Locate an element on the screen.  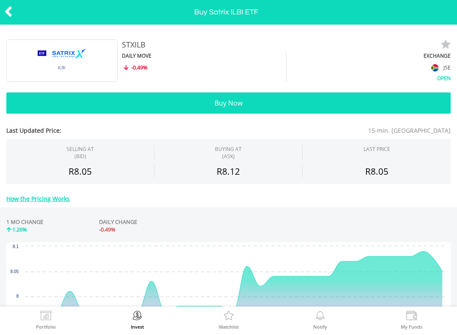
span: Last Updated Price: is located at coordinates (99, 130).